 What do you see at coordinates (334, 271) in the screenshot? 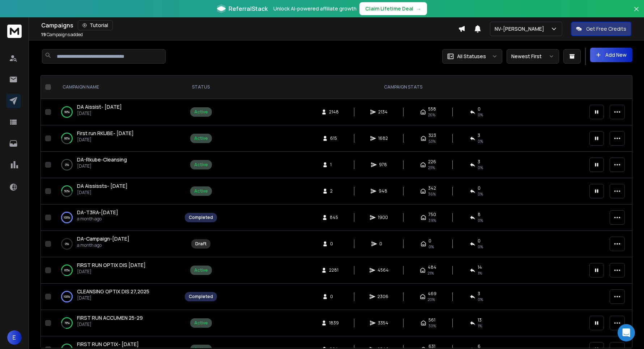
I see `span: 2281` at bounding box center [334, 271].